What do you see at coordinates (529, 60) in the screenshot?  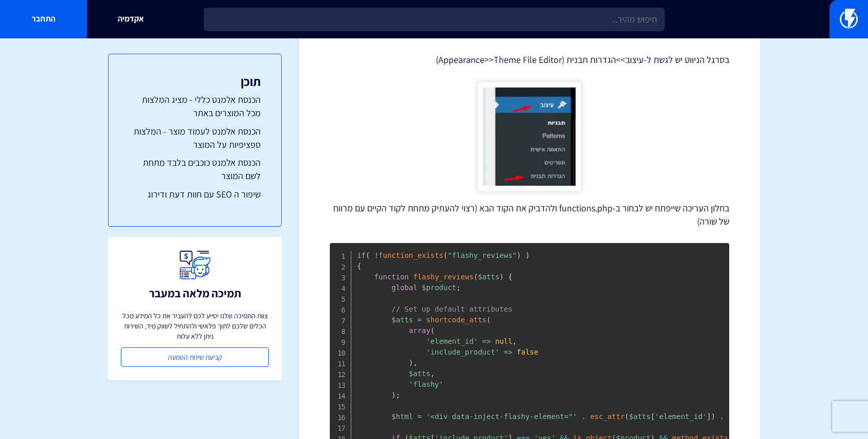 I see `p: בסרגל הניווט יש לגשת ל-עיצוב>>הגדרות תבנית (Appearance>>Theme File Editor)` at bounding box center [529, 60].